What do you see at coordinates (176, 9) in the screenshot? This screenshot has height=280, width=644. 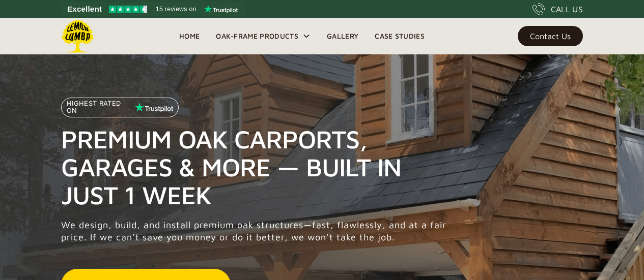 I see `span: 15 reviews on` at bounding box center [176, 9].